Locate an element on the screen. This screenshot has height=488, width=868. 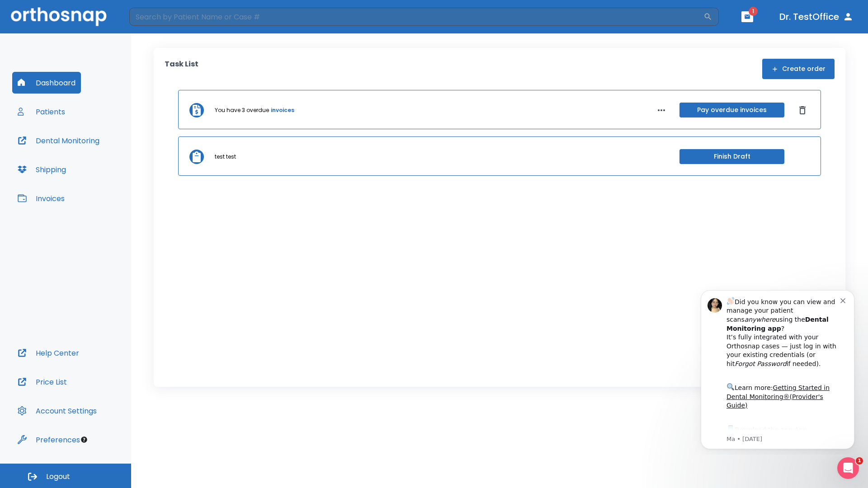
i: anywhere is located at coordinates (73, 38).